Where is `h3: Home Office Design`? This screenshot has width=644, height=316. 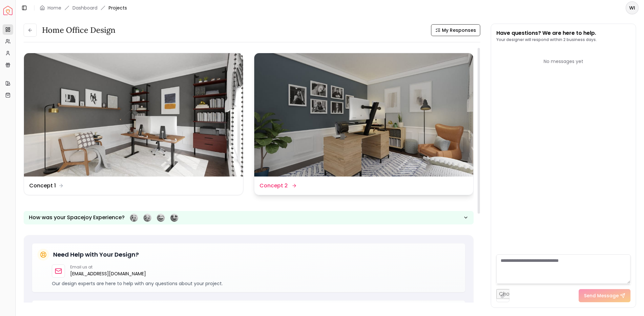
h3: Home Office Design is located at coordinates (79, 30).